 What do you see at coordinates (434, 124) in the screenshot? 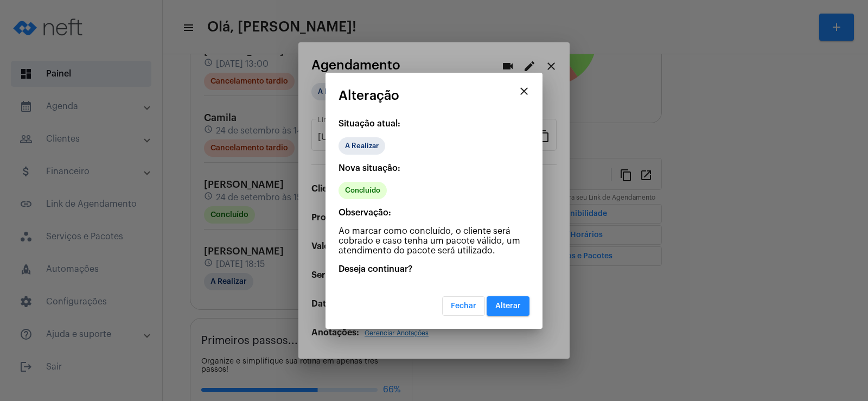
I see `p: Situação atual:` at bounding box center [434, 124].